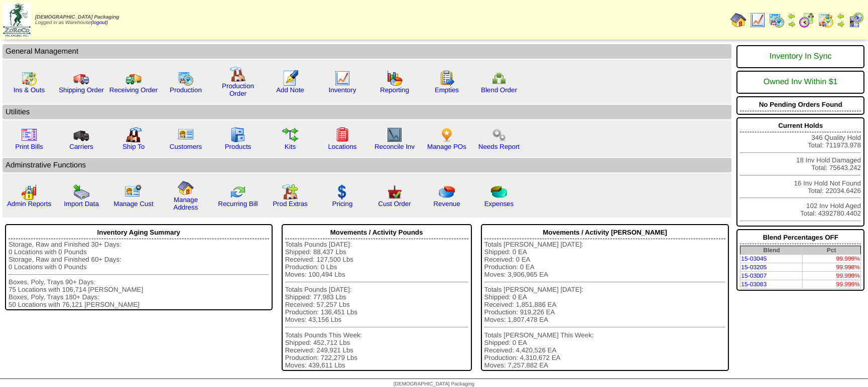  What do you see at coordinates (801, 83) in the screenshot?
I see `div: Owned Inv Within $1` at bounding box center [801, 83].